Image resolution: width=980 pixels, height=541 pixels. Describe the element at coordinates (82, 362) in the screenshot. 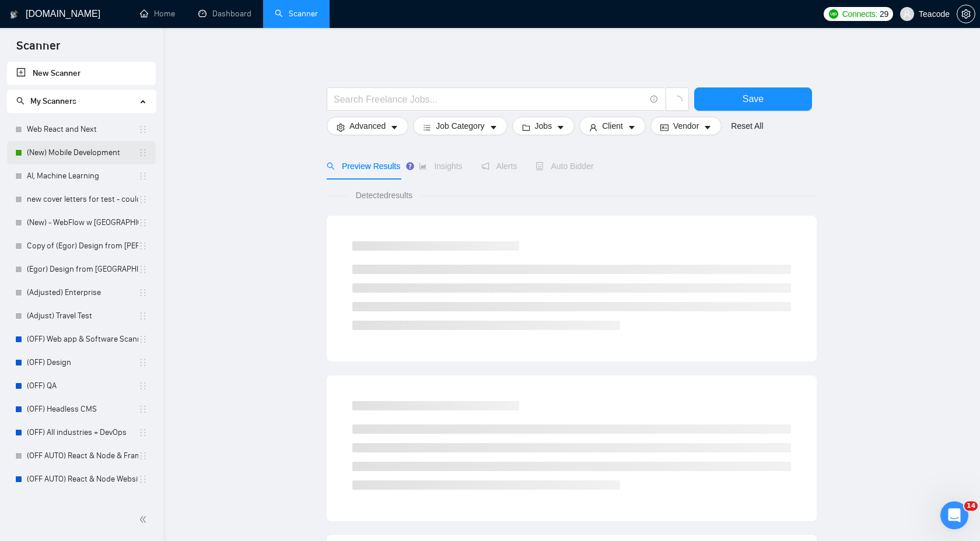

I see `a: (OFF) Design` at that location.